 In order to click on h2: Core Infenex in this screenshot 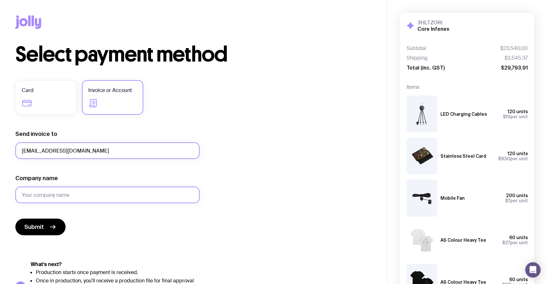, I will do `click(434, 29)`.